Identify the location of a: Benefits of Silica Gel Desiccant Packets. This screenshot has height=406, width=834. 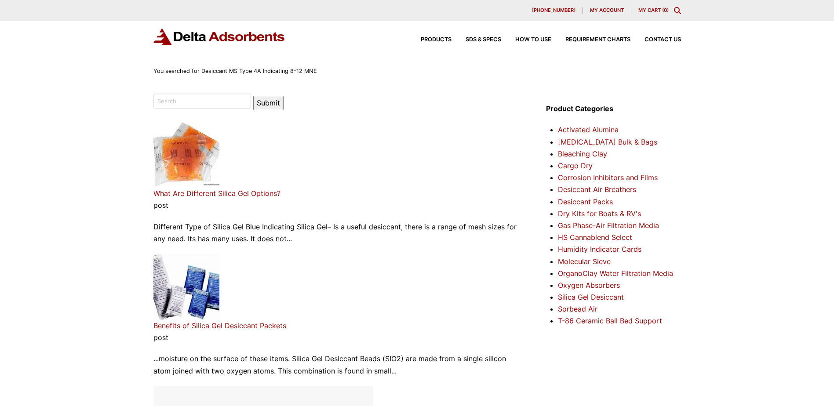
(220, 326).